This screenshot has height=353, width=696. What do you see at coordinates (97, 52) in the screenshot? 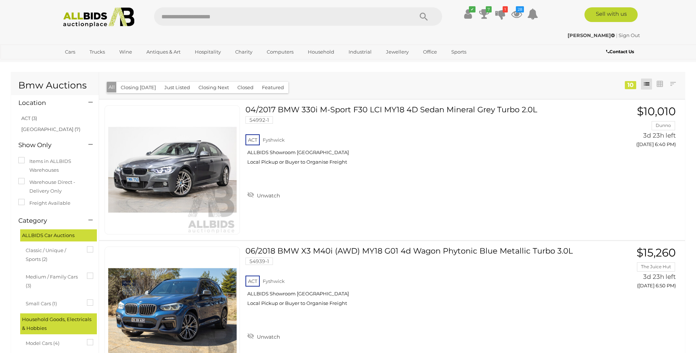
I see `a: Trucks` at bounding box center [97, 52].